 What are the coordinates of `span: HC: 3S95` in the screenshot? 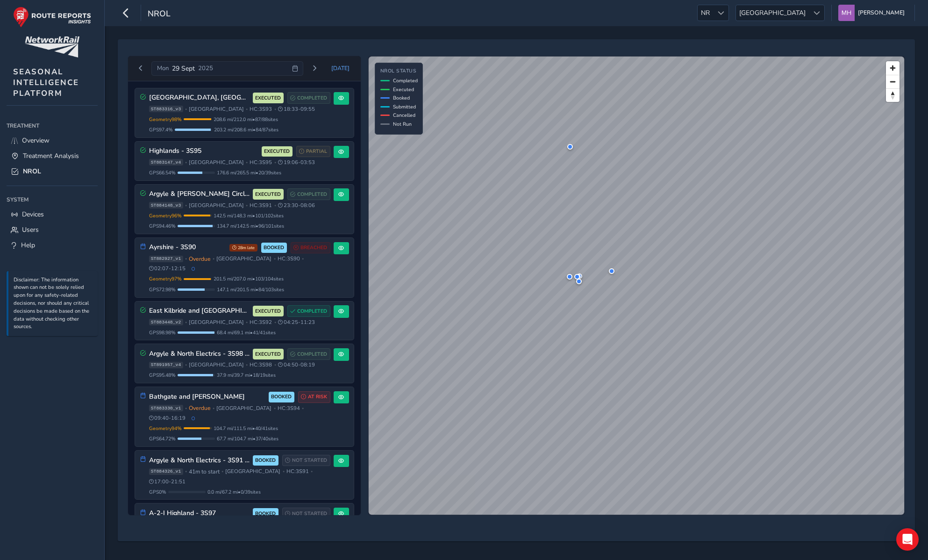 It's located at (261, 162).